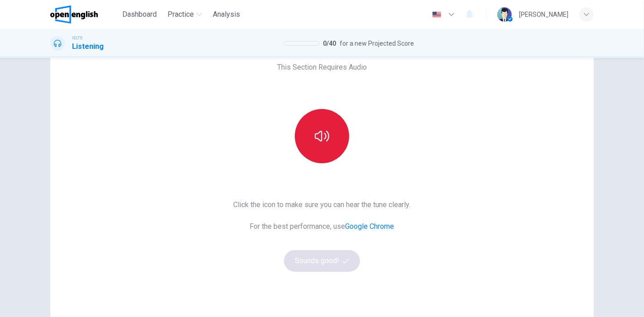 This screenshot has width=644, height=317. What do you see at coordinates (226, 14) in the screenshot?
I see `span: Analysis` at bounding box center [226, 14].